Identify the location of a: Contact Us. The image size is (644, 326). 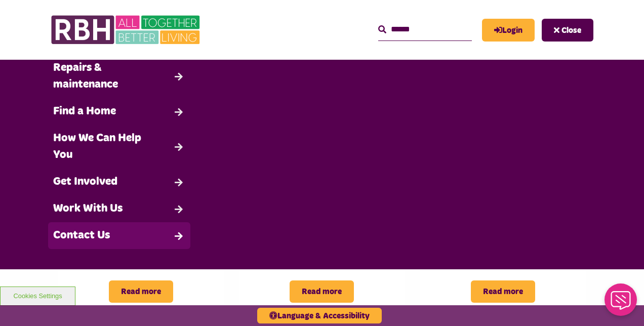
(119, 236).